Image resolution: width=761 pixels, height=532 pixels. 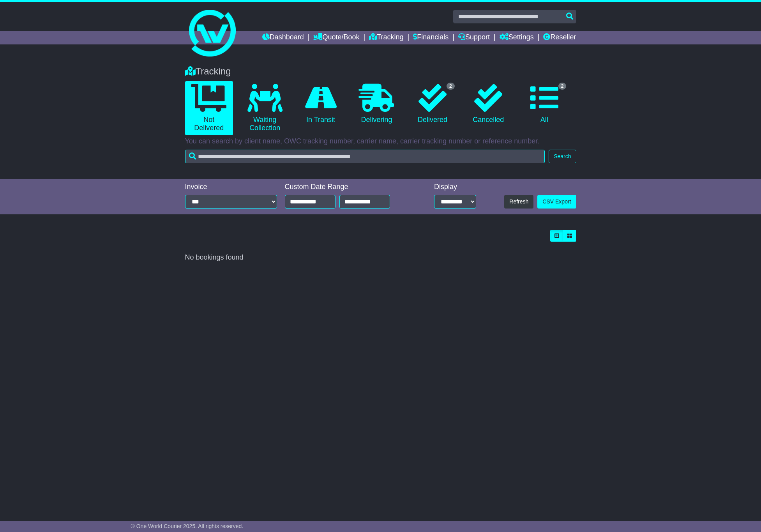 I want to click on button: Search, so click(x=562, y=156).